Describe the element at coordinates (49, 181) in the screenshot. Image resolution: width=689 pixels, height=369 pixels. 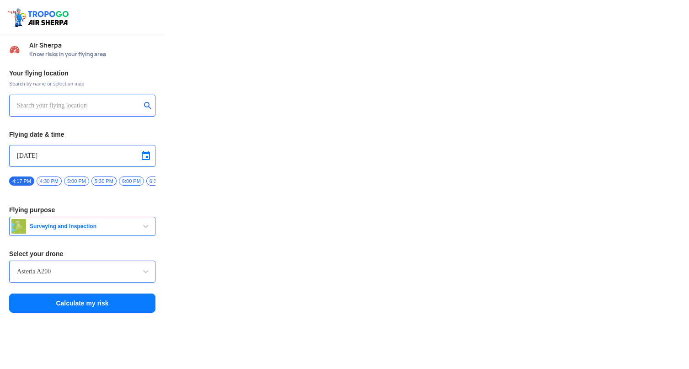
I see `span: 4:30 PM` at that location.